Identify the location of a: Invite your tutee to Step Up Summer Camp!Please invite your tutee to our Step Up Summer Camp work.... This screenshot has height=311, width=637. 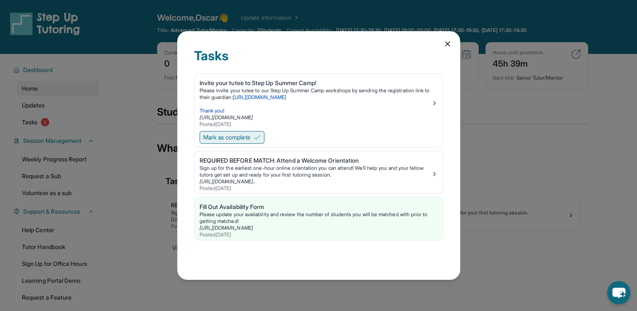
(319, 101).